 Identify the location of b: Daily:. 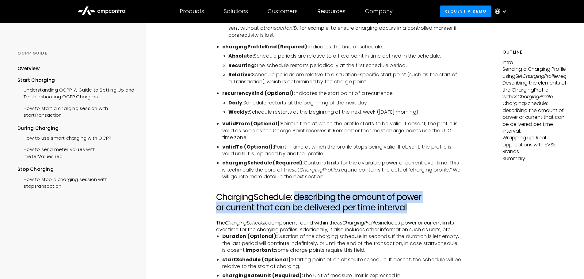
(236, 103).